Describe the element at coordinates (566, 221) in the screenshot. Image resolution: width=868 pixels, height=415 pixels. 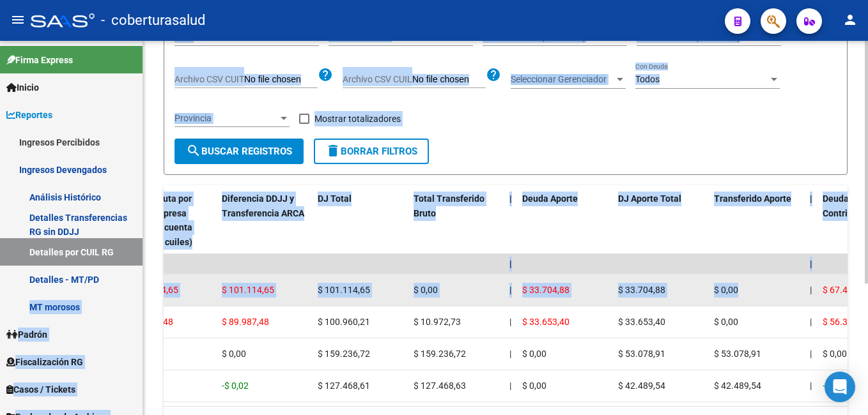
I see `datatable-header-cell: Deuda Aporte` at that location.